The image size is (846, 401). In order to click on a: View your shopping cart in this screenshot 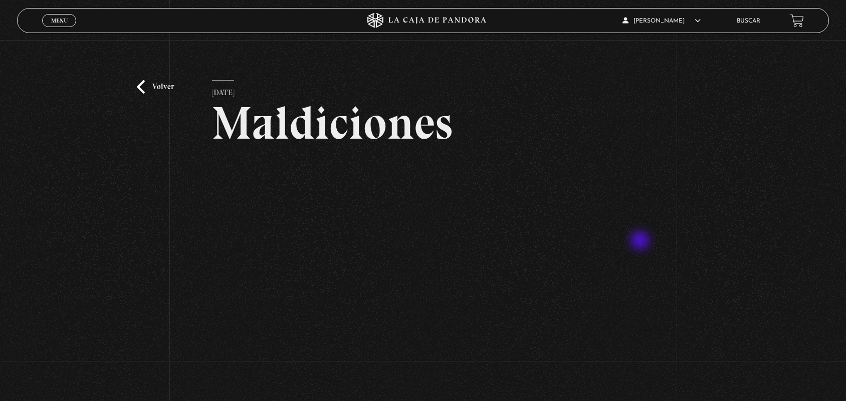, I will do `click(797, 21)`.